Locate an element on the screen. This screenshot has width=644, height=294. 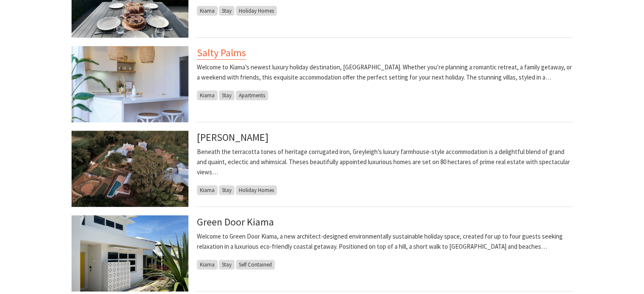
img: Greyleigh is located at coordinates (130, 169).